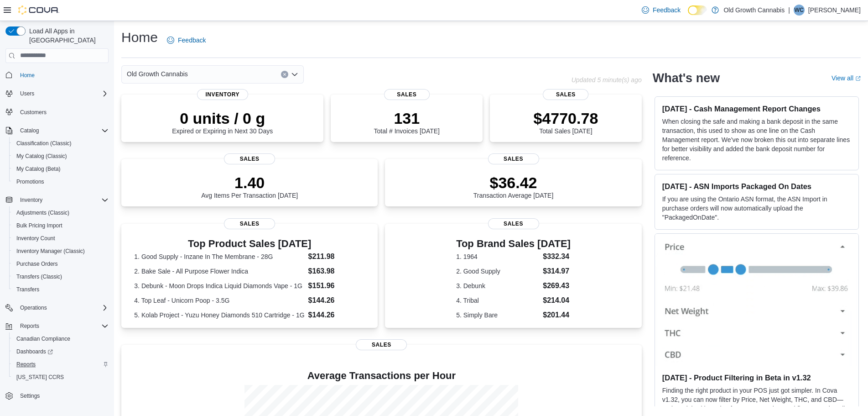  I want to click on button: My Catalog (Beta), so click(61, 169).